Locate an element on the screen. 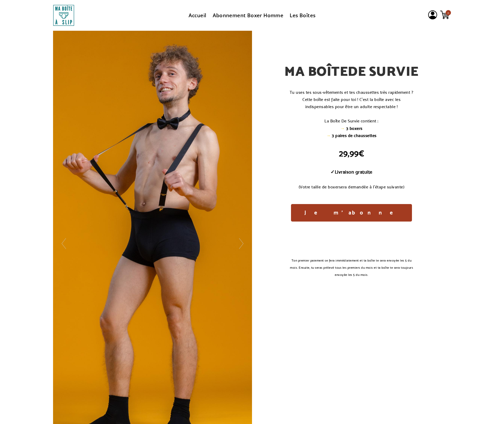 Image resolution: width=504 pixels, height=424 pixels. span: MA BOÎTE is located at coordinates (316, 71).